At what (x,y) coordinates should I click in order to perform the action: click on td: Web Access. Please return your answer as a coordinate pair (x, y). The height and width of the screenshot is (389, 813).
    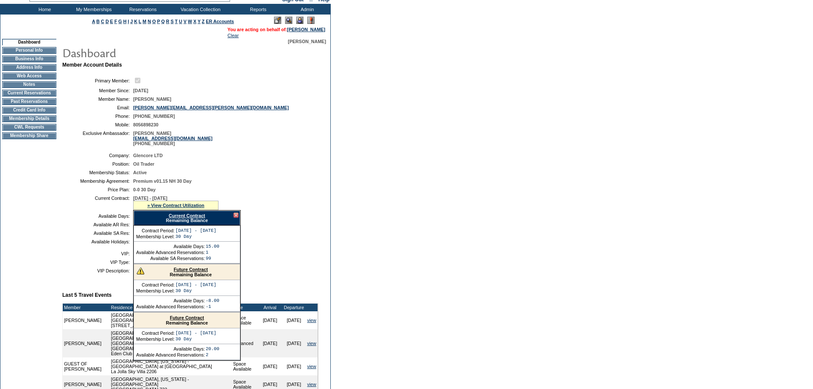
    Looking at the image, I should click on (29, 76).